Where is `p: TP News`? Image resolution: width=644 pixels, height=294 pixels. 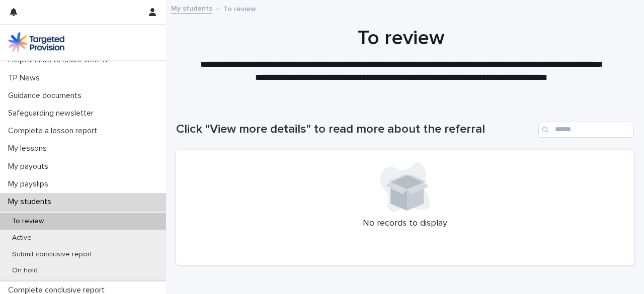
p: TP News is located at coordinates (26, 78).